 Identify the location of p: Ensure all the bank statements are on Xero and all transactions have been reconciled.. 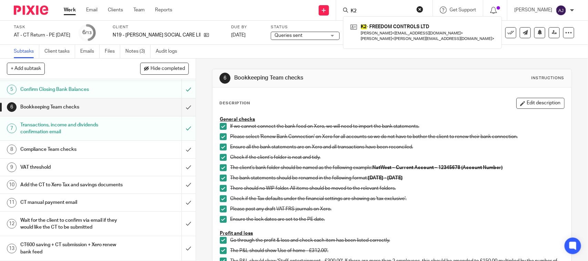
(397, 147).